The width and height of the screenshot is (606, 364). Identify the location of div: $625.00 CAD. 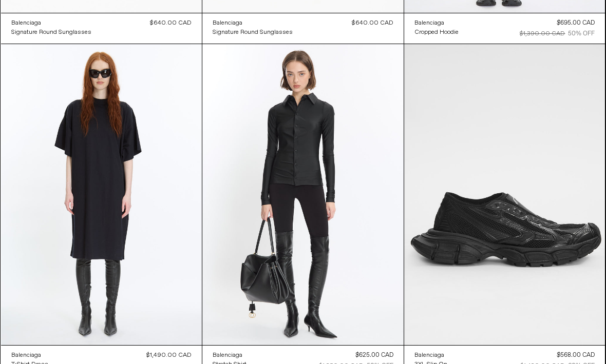
(375, 356).